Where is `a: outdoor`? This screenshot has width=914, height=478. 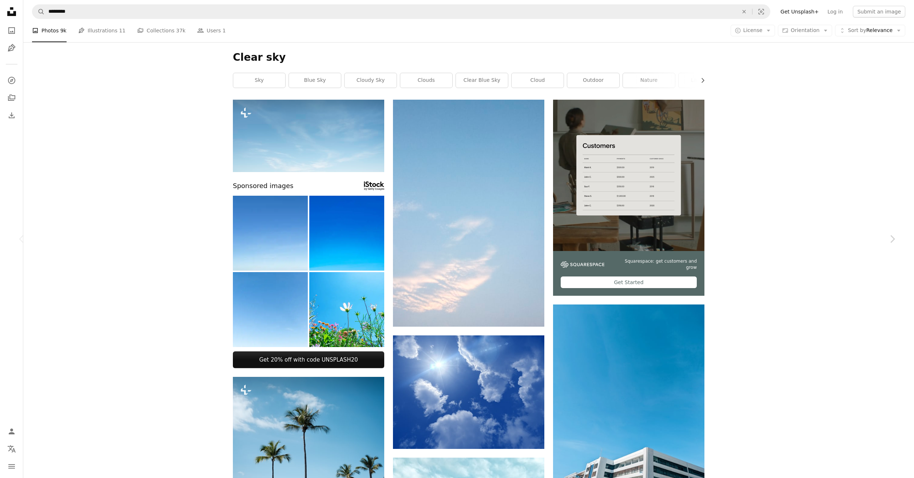 a: outdoor is located at coordinates (593, 80).